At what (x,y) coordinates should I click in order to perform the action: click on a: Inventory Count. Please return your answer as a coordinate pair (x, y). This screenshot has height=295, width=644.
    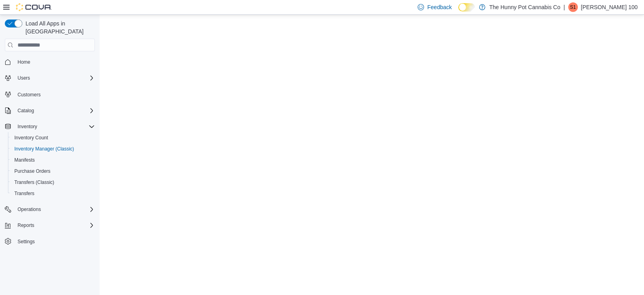
    Looking at the image, I should click on (31, 138).